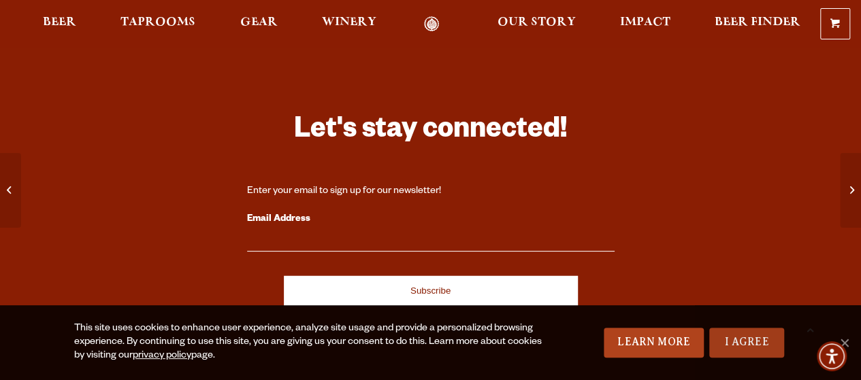 The image size is (861, 380). Describe the element at coordinates (645, 22) in the screenshot. I see `span: Impact` at that location.